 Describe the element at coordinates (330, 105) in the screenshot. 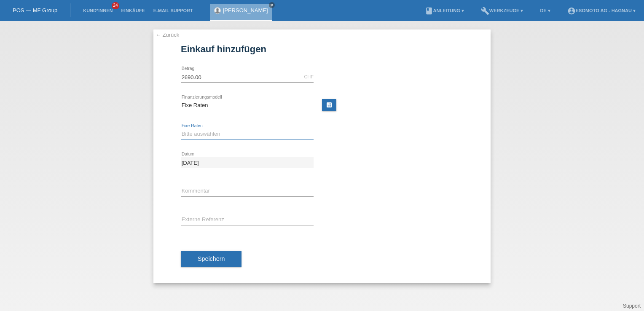

I see `a: calculate` at that location.